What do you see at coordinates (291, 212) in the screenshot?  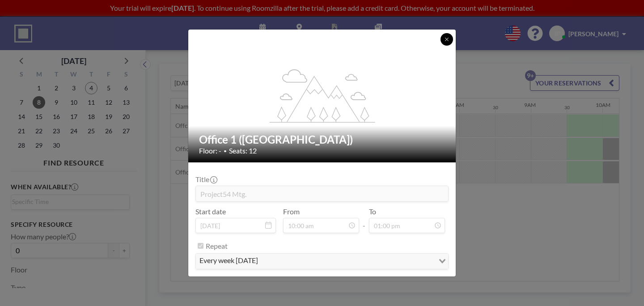 I see `label: From` at bounding box center [291, 212].